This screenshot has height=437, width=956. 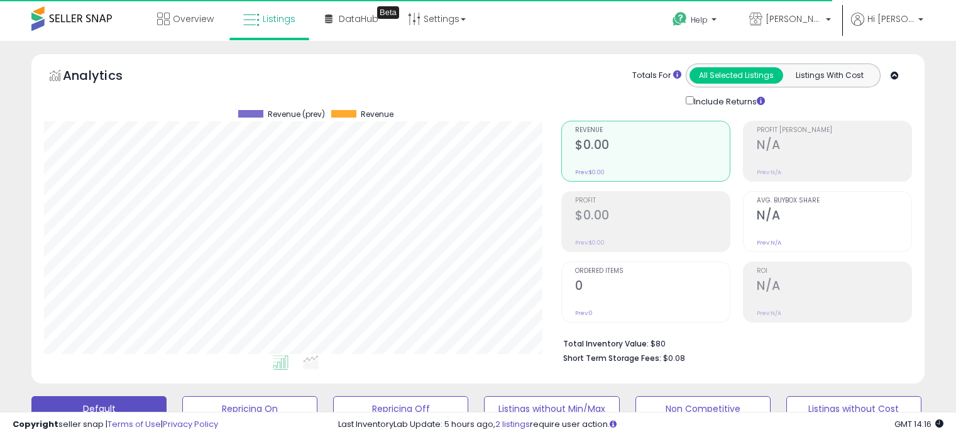 What do you see at coordinates (606, 343) in the screenshot?
I see `b: Total Inventory Value:` at bounding box center [606, 343].